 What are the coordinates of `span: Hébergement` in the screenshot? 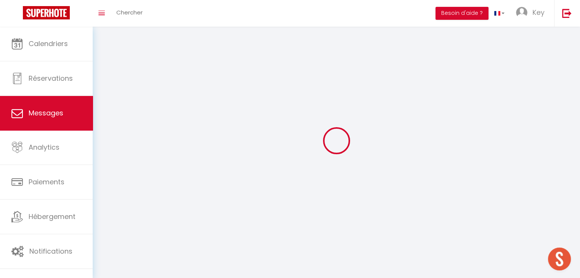 It's located at (52, 217).